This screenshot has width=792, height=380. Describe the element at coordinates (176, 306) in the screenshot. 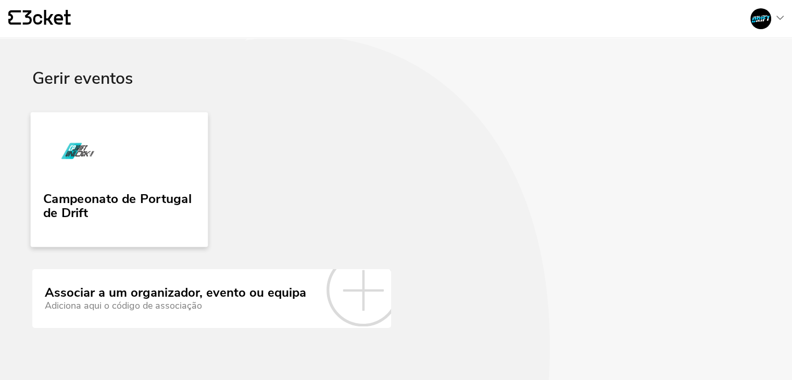

I see `div: Adiciona aqui o código de associação` at that location.